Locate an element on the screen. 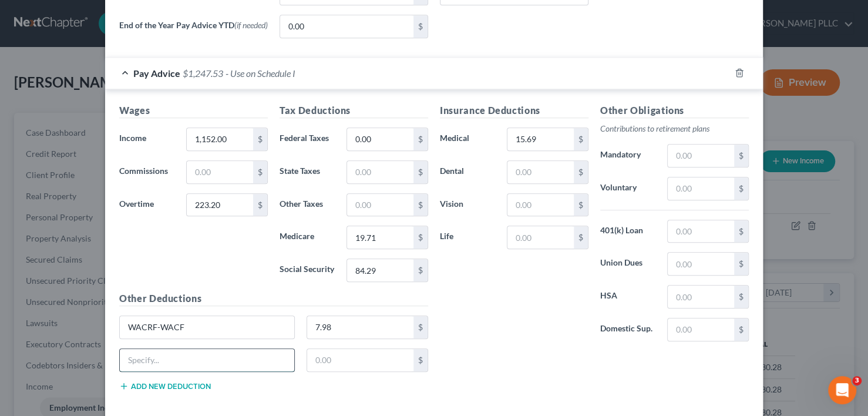 The height and width of the screenshot is (416, 868). label: Voluntary is located at coordinates (628, 188).